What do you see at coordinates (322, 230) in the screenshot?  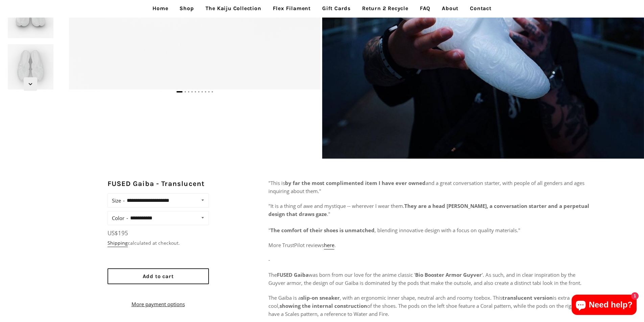 I see `b: The comfort of their shoes is unmatched` at bounding box center [322, 230].